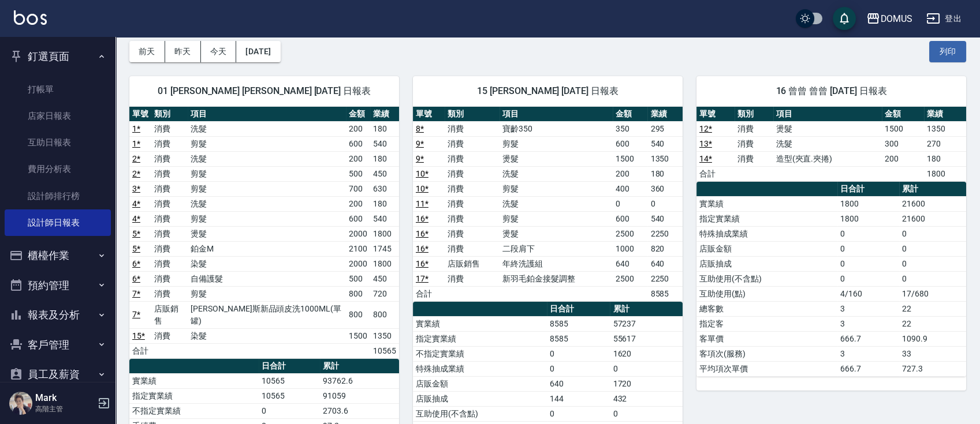 This screenshot has width=980, height=424. I want to click on td: 寶齡350, so click(556, 129).